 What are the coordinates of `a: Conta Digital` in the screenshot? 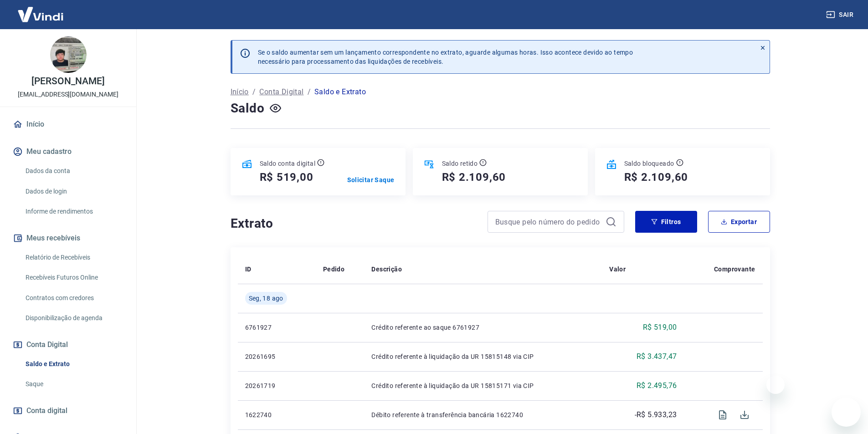 It's located at (281, 92).